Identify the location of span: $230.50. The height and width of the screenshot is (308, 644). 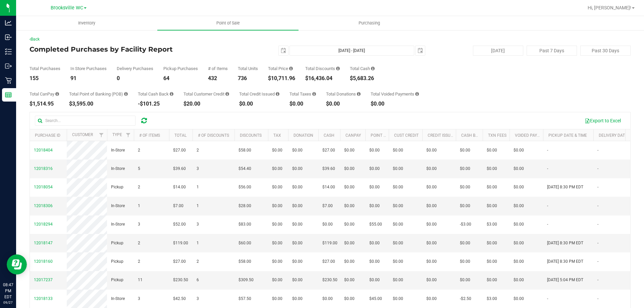
(181, 280).